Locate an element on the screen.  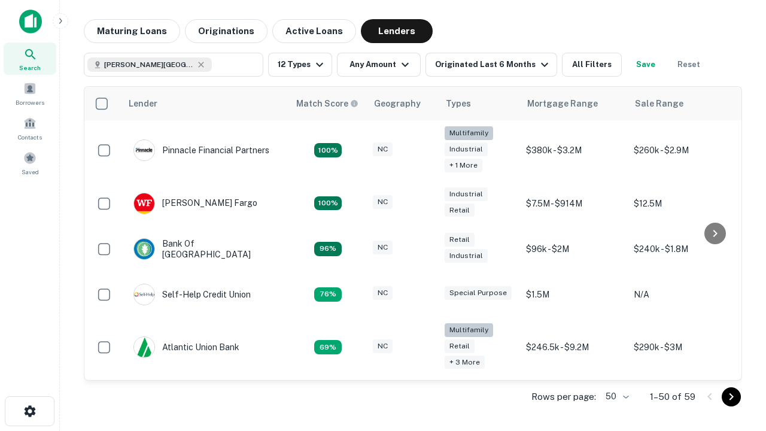
div: 50 is located at coordinates (616, 396).